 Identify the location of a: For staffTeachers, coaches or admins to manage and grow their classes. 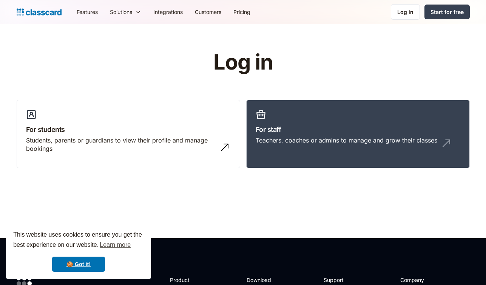
(358, 134).